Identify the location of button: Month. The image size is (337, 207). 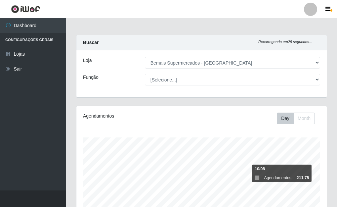
(304, 118).